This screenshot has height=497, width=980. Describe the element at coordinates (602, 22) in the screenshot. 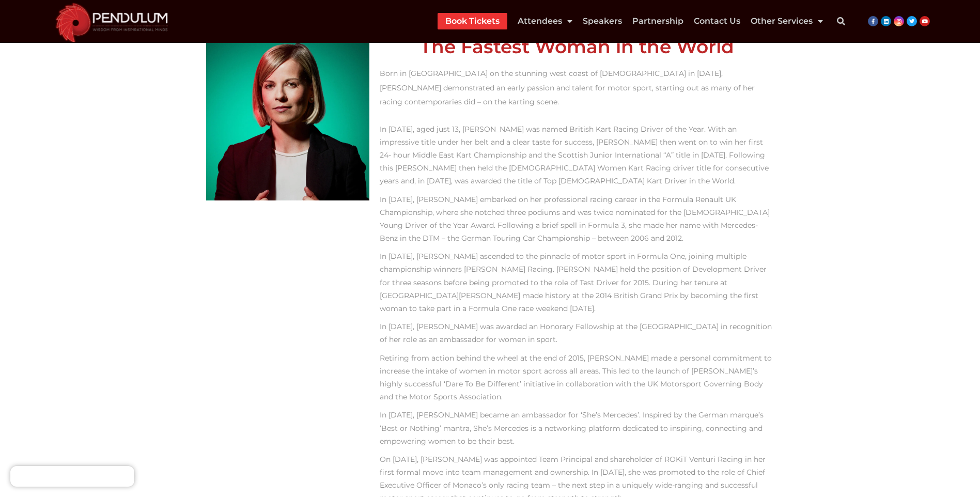

I see `a: Speakers` at that location.